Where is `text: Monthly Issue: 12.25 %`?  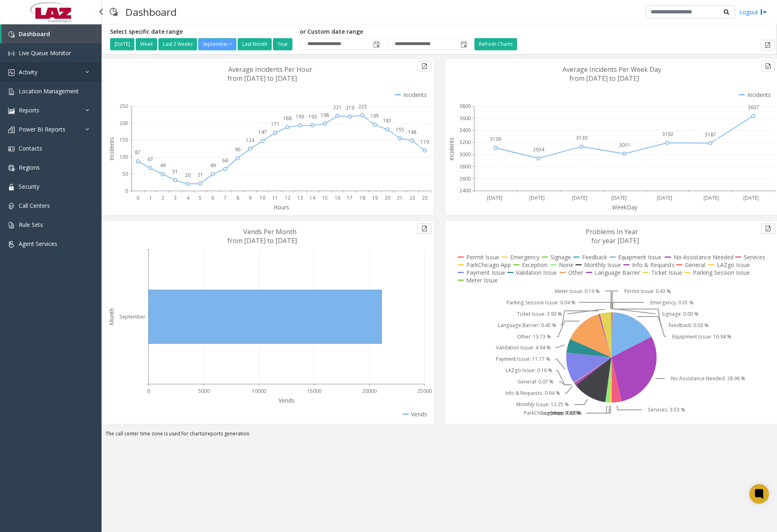
text: Monthly Issue: 12.25 % is located at coordinates (543, 405).